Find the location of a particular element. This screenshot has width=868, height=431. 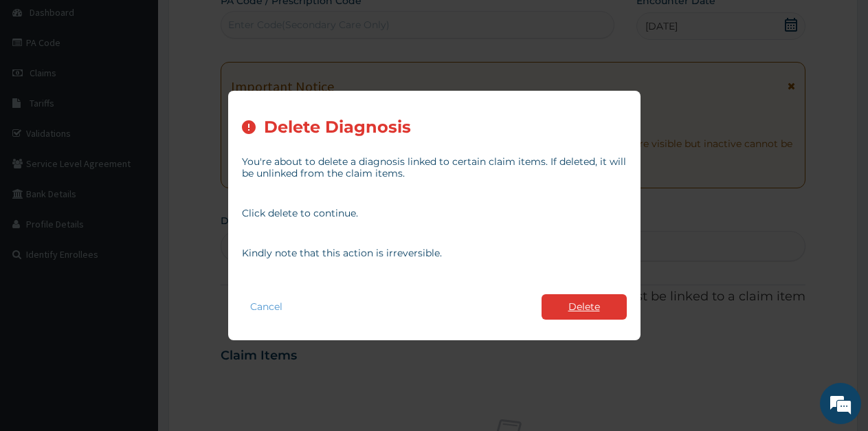

button: Delete is located at coordinates (584, 306).